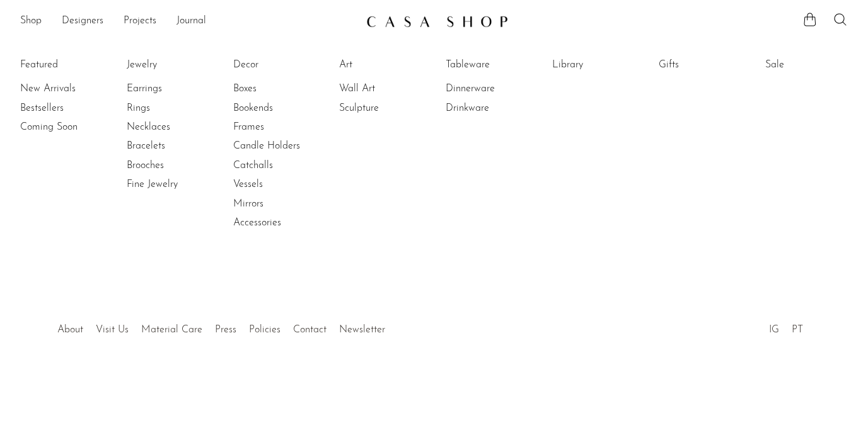  What do you see at coordinates (221, 327) in the screenshot?
I see `ul: Quick links` at bounding box center [221, 327].